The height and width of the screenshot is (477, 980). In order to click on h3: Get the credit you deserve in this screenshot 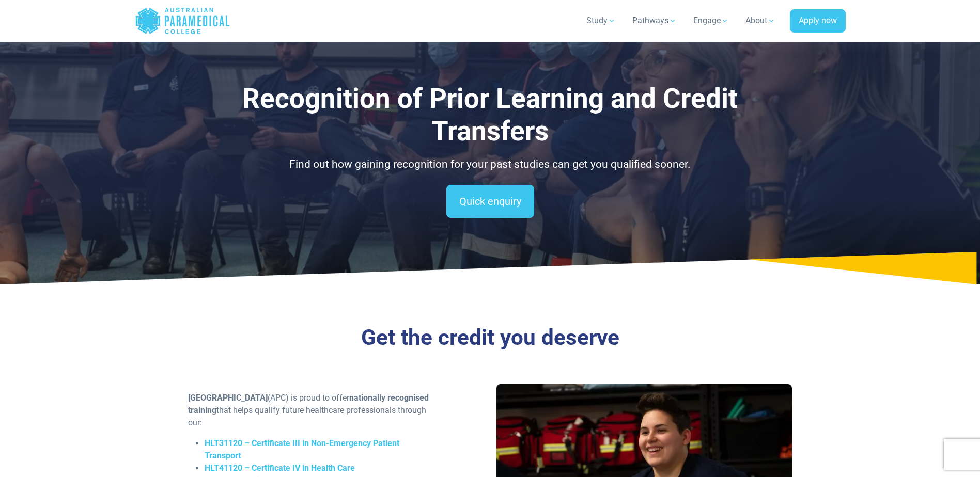, I will do `click(490, 338)`.